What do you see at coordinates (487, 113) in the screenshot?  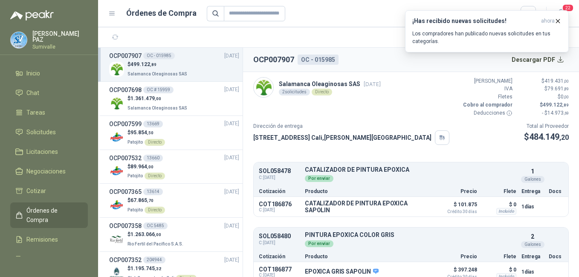 I see `p: Deducciones` at bounding box center [487, 113].